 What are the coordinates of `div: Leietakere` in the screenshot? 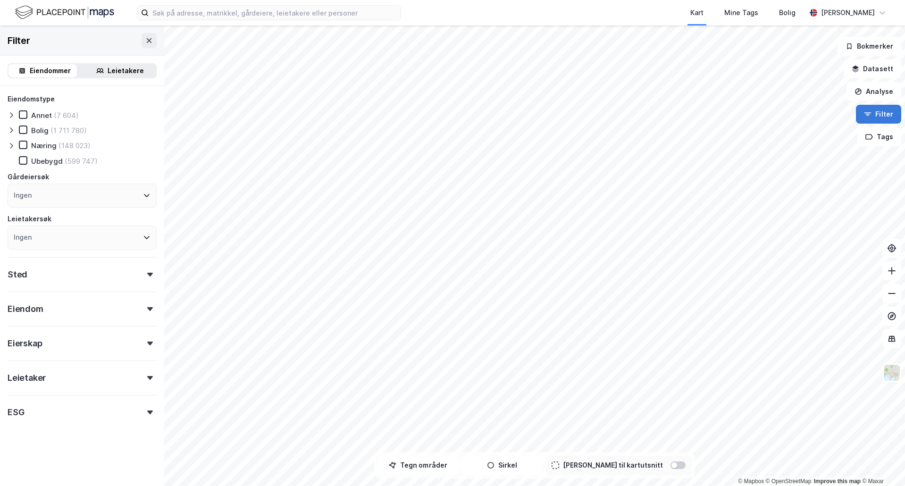 It's located at (126, 71).